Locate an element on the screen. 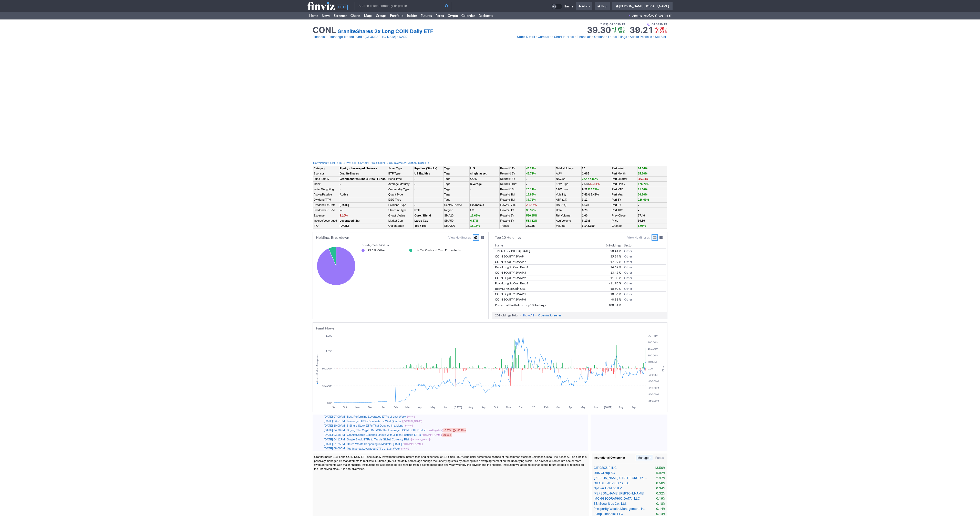 The width and height of the screenshot is (980, 516). td: Avg Volume is located at coordinates (568, 220).